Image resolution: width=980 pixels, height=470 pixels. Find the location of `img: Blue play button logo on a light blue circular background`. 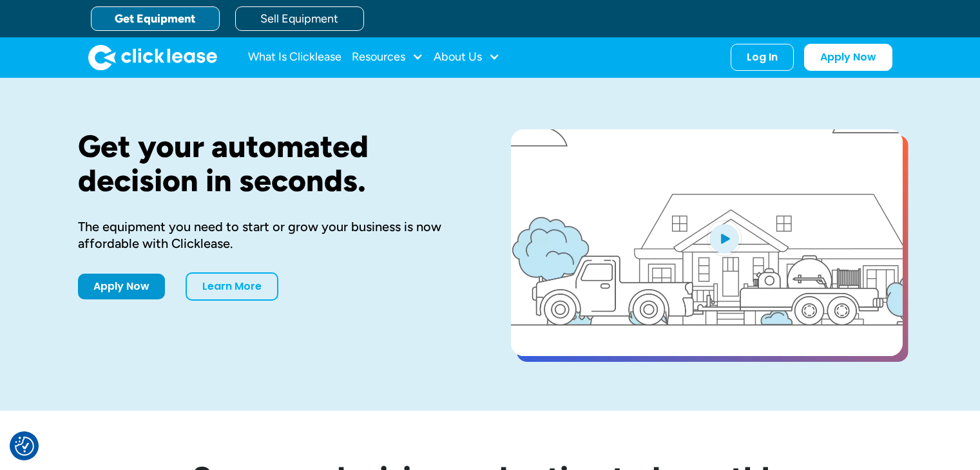

img: Blue play button logo on a light blue circular background is located at coordinates (724, 238).